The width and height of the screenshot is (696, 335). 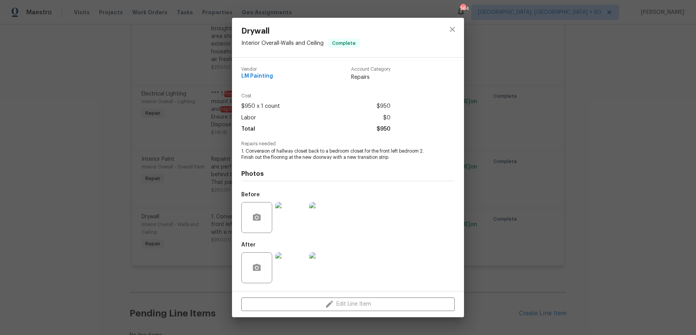 I want to click on span: $0, so click(x=387, y=118).